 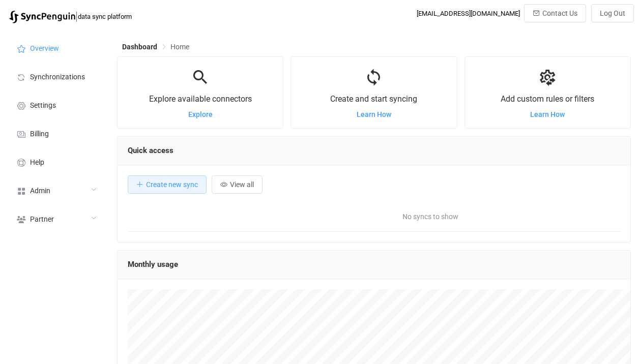 I want to click on a: Overview, so click(x=56, y=48).